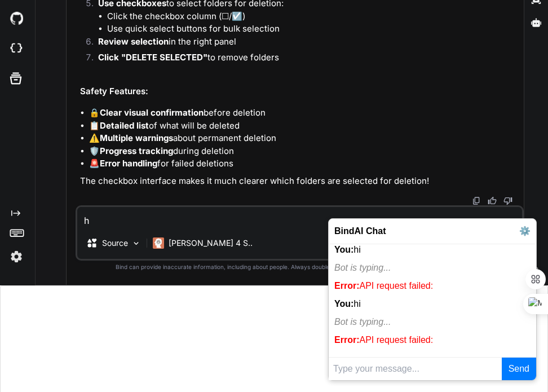  I want to click on img: githubDark, so click(17, 19).